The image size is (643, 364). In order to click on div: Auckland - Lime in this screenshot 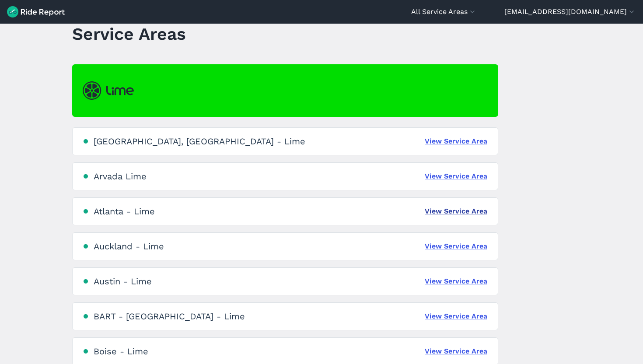, I will do `click(129, 246)`.